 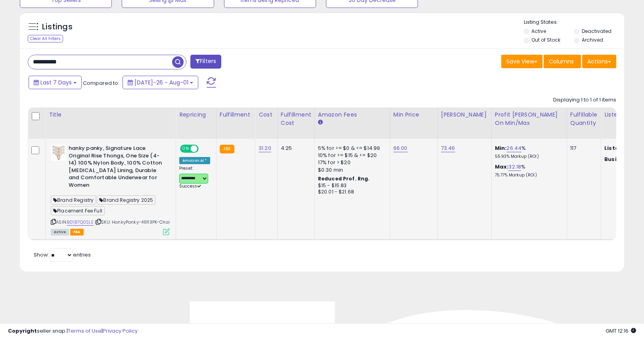 What do you see at coordinates (599, 61) in the screenshot?
I see `button: Actions` at bounding box center [599, 61].